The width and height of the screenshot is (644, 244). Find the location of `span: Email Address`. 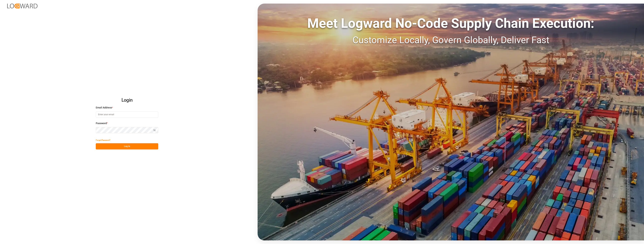

span: Email Address is located at coordinates (104, 108).